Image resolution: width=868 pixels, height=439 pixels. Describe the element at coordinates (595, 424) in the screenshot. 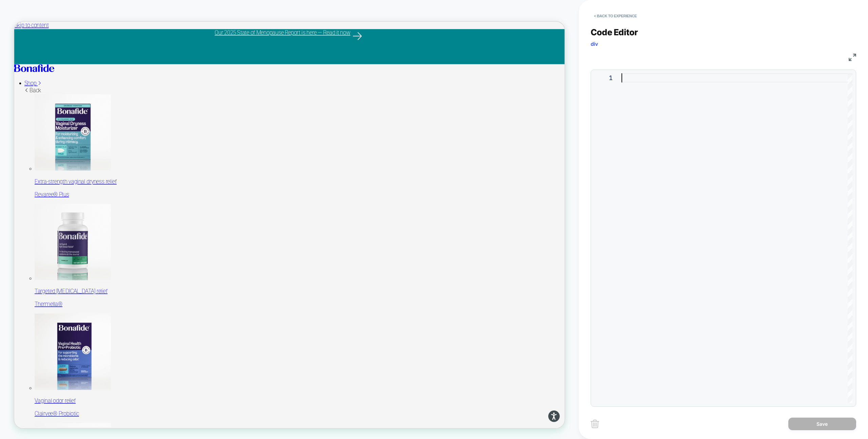

I see `img: delete` at that location.